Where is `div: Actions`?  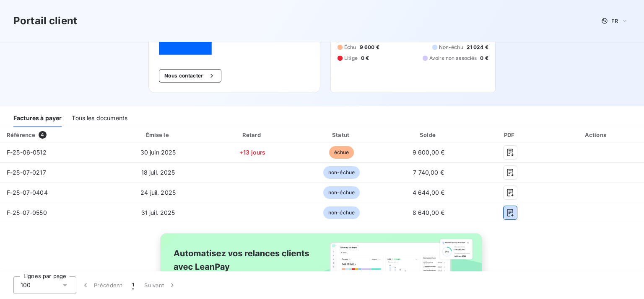
div: Actions is located at coordinates (596, 135).